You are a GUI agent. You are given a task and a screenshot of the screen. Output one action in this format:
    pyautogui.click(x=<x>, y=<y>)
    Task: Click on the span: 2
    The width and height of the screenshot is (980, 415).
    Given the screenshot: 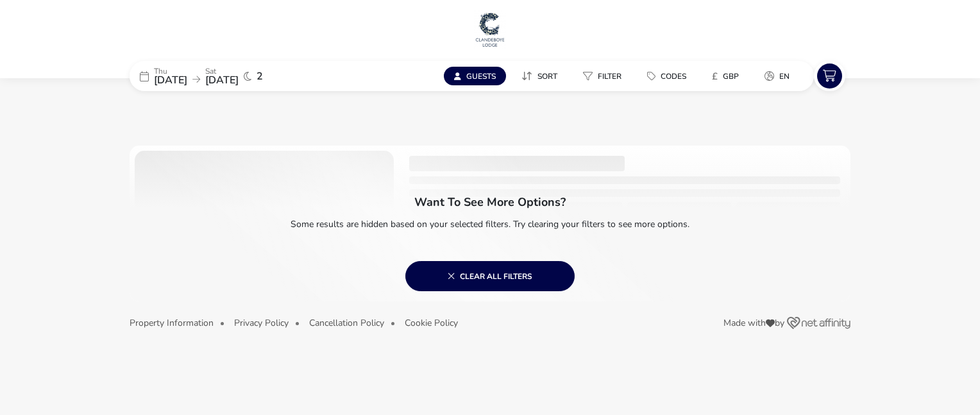 What is the action you would take?
    pyautogui.click(x=259, y=77)
    